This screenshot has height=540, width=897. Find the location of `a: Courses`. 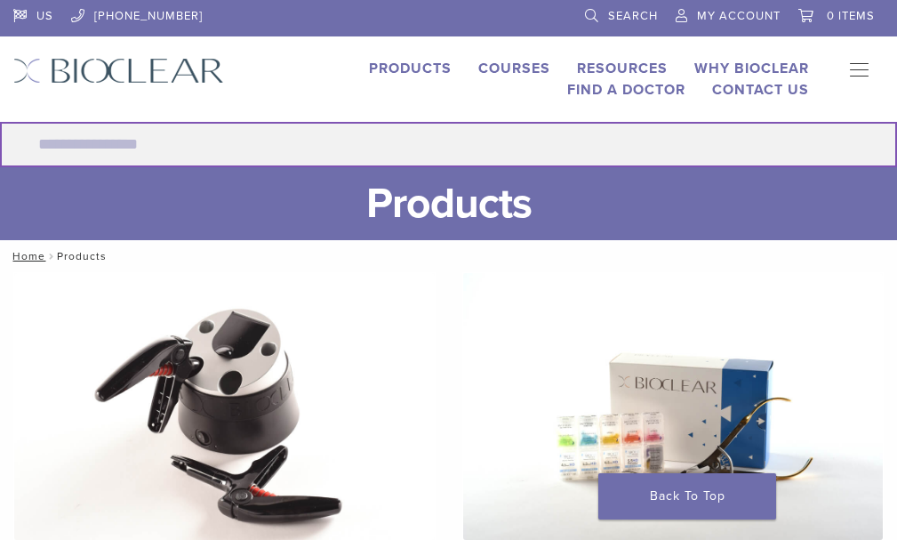

a: Courses is located at coordinates (514, 68).